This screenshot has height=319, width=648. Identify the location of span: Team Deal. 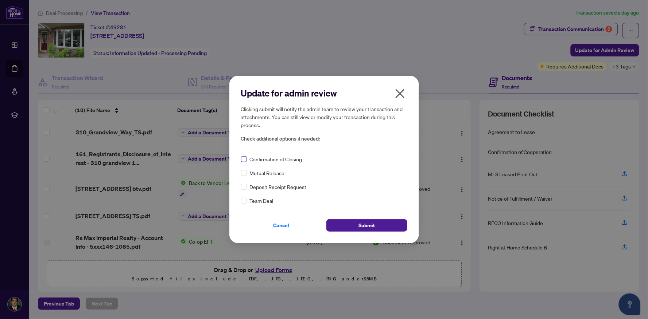
(261, 201).